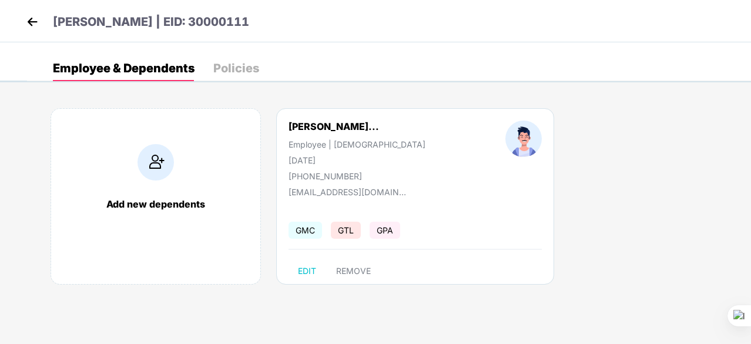 Image resolution: width=751 pixels, height=344 pixels. What do you see at coordinates (385, 230) in the screenshot?
I see `span: GPA` at bounding box center [385, 230].